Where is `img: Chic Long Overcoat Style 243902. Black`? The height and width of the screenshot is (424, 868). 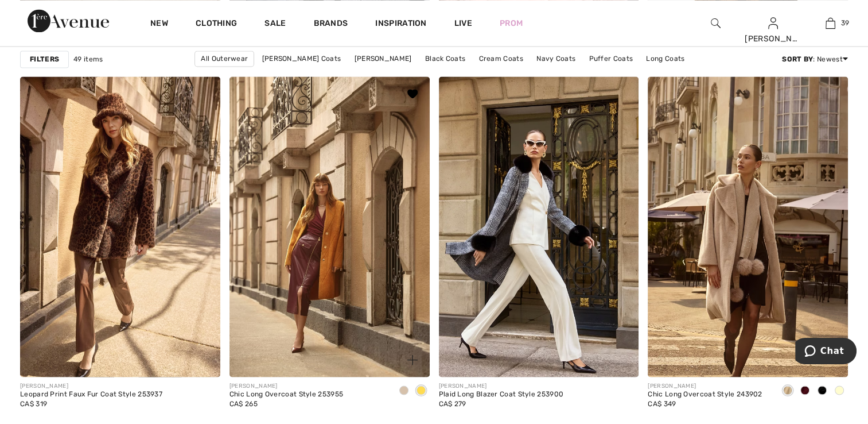 img: Chic Long Overcoat Style 243902. Black is located at coordinates (747, 227).